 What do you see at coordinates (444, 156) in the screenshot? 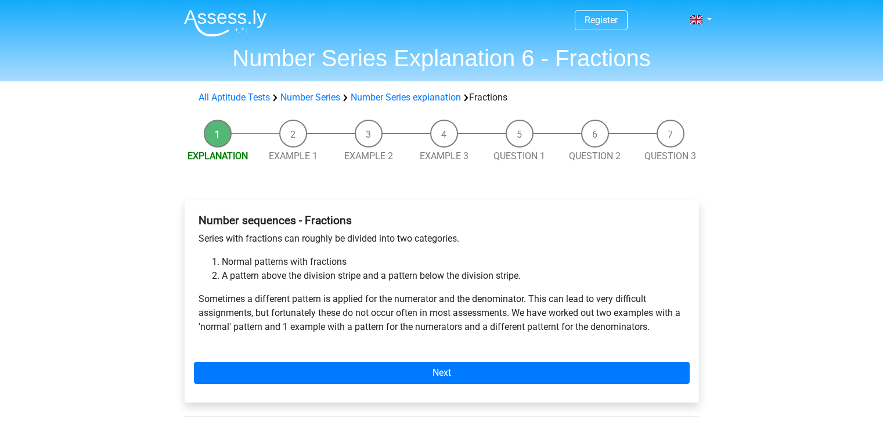
I see `a: Example 3` at bounding box center [444, 156].